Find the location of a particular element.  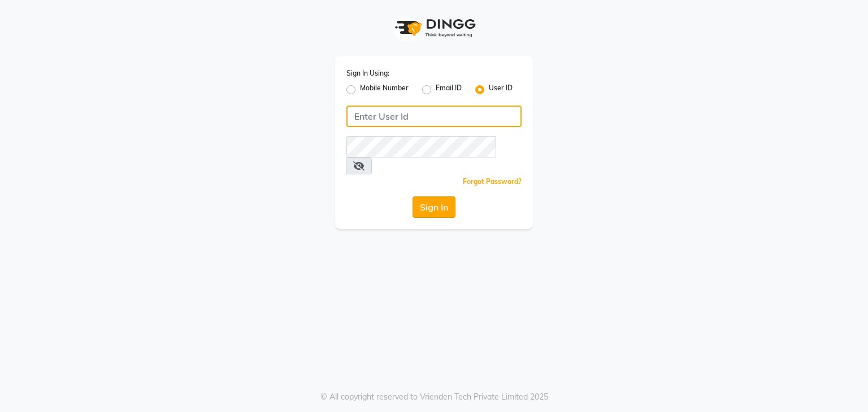

label: User ID is located at coordinates (500, 90).